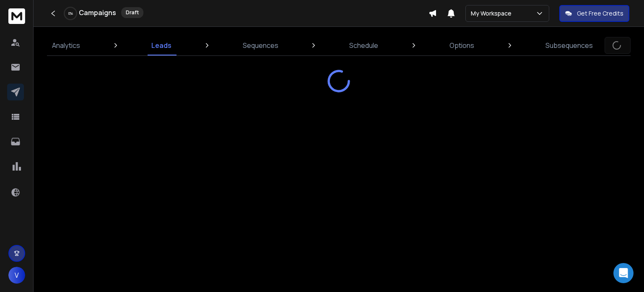 The width and height of the screenshot is (644, 292). Describe the element at coordinates (162, 45) in the screenshot. I see `a: Leads` at that location.